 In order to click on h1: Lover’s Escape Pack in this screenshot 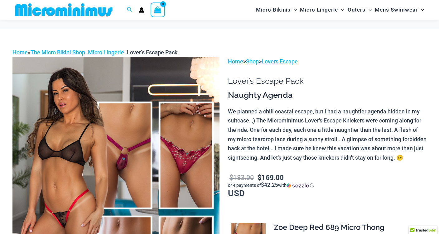, I will do `click(327, 81)`.